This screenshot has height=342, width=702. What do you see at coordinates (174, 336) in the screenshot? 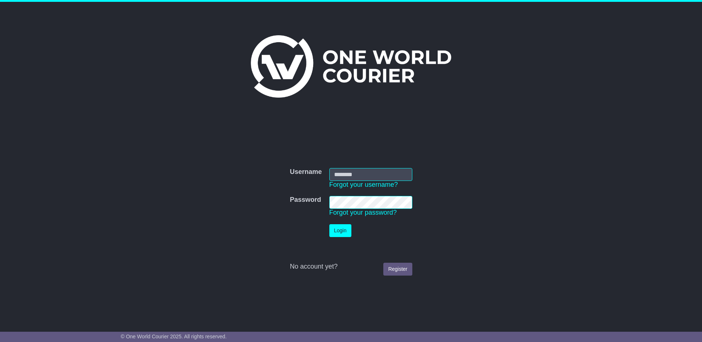
I see `span: © One World Courier 2025. All rights reserved.` at bounding box center [174, 336].